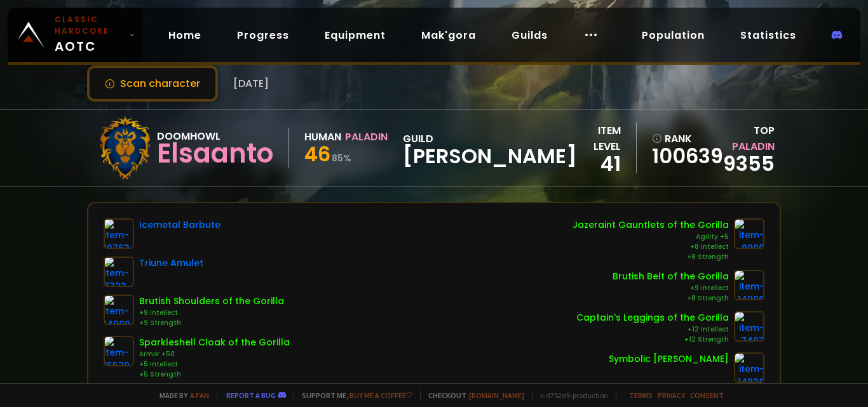 The image size is (868, 407). Describe the element at coordinates (251, 395) in the screenshot. I see `a: Report a bug` at that location.